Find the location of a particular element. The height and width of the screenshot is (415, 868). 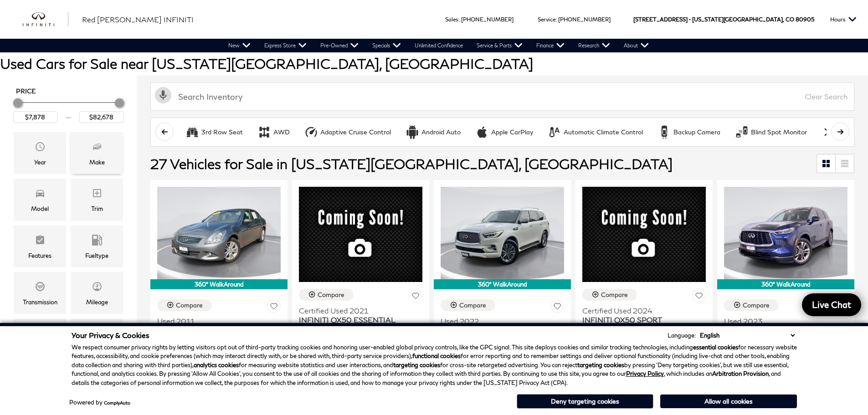

img: 2022 INFINITI QX80 LUXE is located at coordinates (502, 233).